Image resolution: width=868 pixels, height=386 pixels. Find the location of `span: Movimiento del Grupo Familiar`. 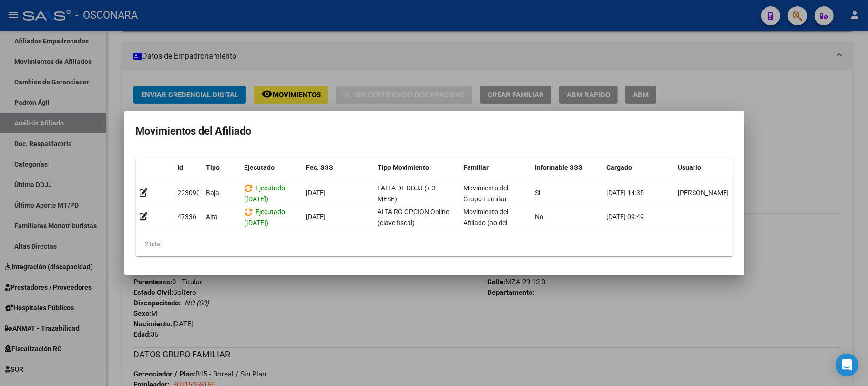

span: Movimiento del Grupo Familiar is located at coordinates (486, 193).